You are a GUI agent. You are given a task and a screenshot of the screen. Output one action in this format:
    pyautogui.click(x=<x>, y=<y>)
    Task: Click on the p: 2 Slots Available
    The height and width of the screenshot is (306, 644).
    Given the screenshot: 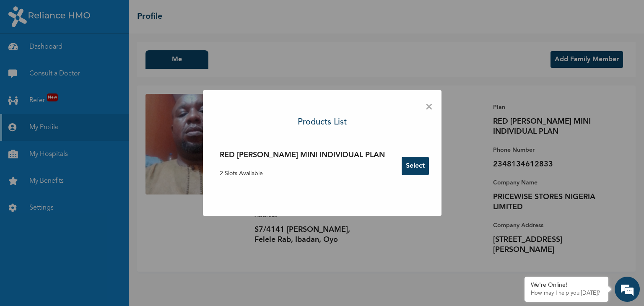 What is the action you would take?
    pyautogui.click(x=302, y=174)
    